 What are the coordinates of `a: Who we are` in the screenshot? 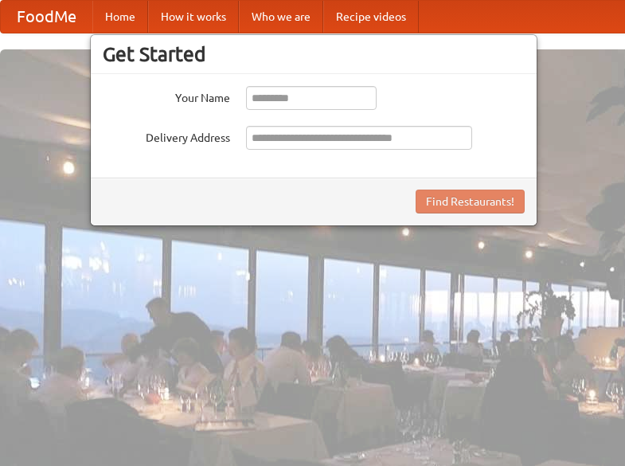 It's located at (281, 17).